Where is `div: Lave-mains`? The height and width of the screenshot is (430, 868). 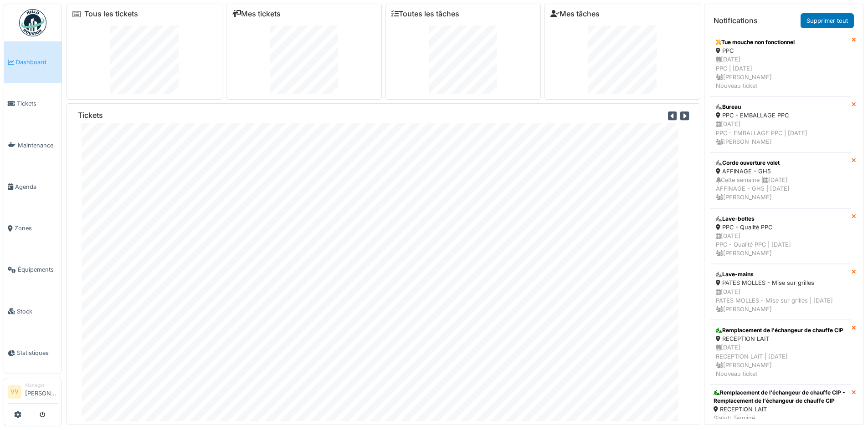 div: Lave-mains is located at coordinates (781, 275).